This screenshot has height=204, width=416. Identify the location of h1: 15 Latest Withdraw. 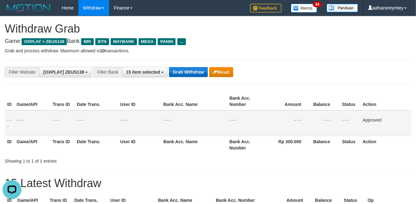
(208, 183).